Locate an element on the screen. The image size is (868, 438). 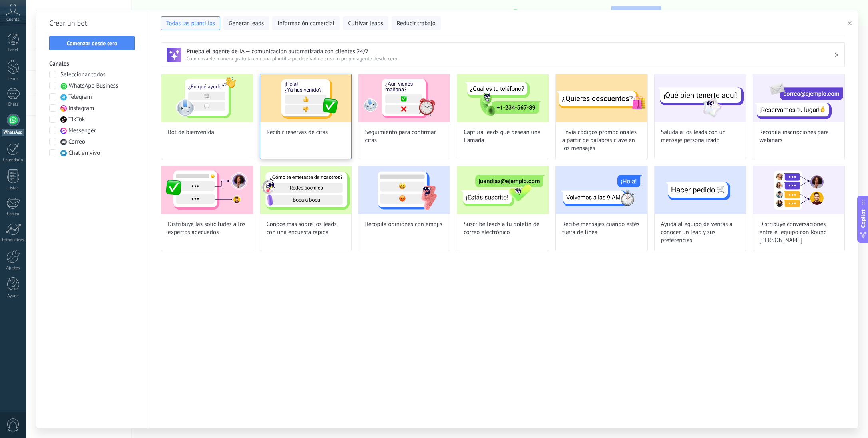
span: Recopila inscripciones para webinars is located at coordinates (798, 136).